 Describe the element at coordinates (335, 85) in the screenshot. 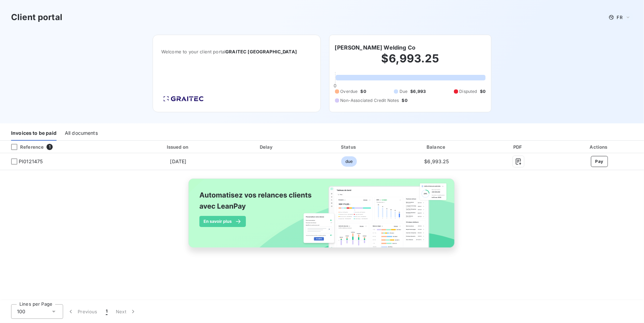

I see `span: 0` at that location.